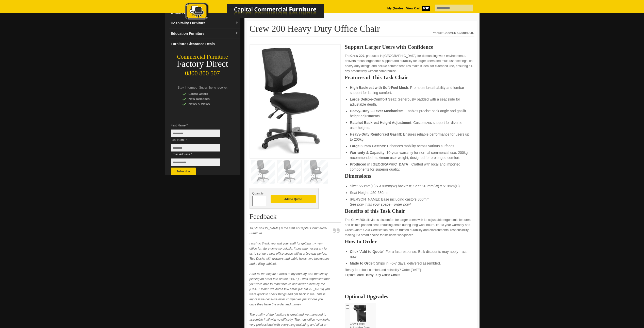  Describe the element at coordinates (293, 199) in the screenshot. I see `button: Add to Quote` at that location.